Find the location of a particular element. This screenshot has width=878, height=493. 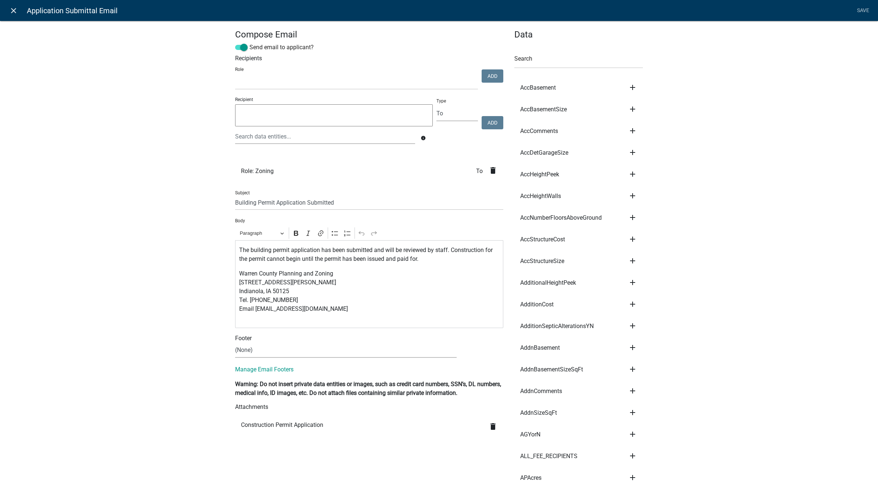

span: AdditionCost is located at coordinates (537, 305).